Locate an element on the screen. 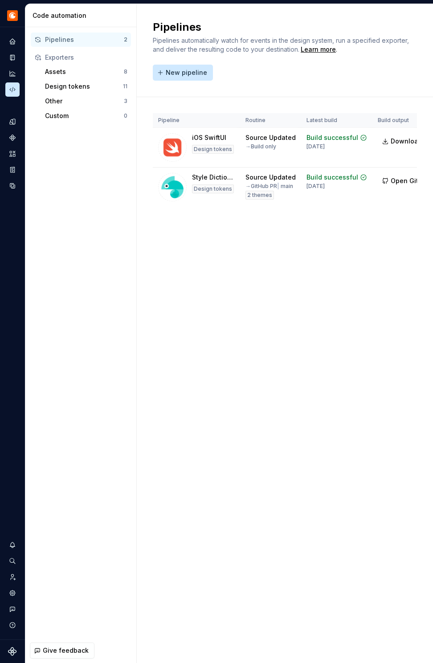 The width and height of the screenshot is (433, 663). button: Notifications is located at coordinates (12, 545).